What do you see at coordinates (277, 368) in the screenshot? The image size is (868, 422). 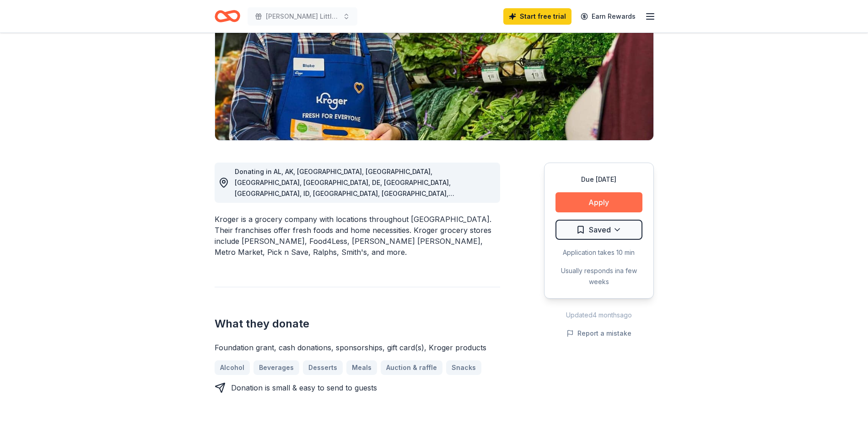 I see `a: Beverages` at bounding box center [277, 368].